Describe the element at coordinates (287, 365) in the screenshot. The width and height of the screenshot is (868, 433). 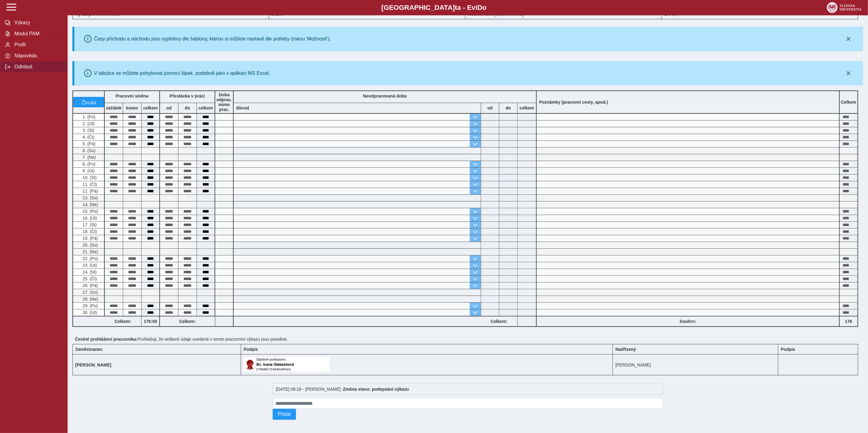
I see `img: Digitálně podepsáno uživatelem` at that location.